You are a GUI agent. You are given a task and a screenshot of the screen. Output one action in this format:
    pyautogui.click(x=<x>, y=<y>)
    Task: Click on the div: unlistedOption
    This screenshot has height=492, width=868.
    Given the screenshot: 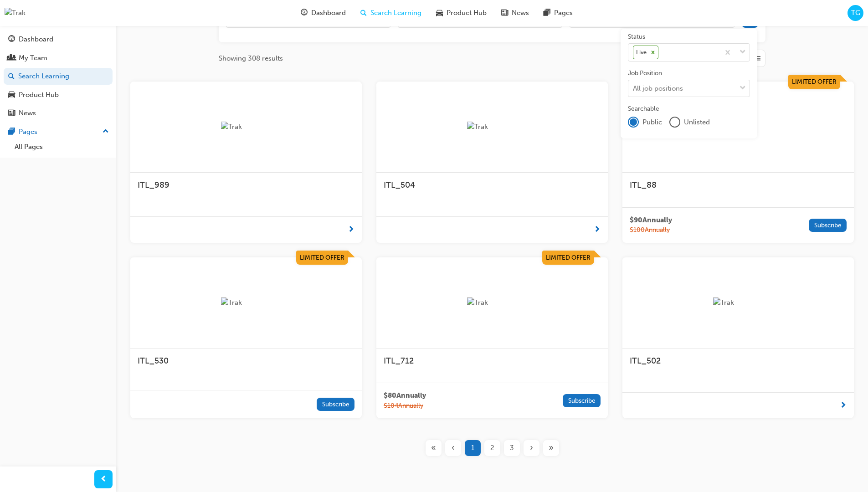 What is the action you would take?
    pyautogui.click(x=675, y=122)
    